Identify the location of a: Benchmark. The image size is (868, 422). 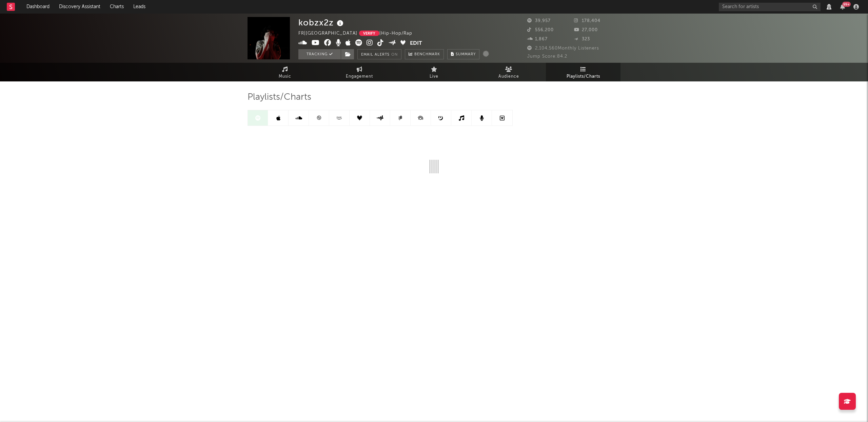
(424, 54).